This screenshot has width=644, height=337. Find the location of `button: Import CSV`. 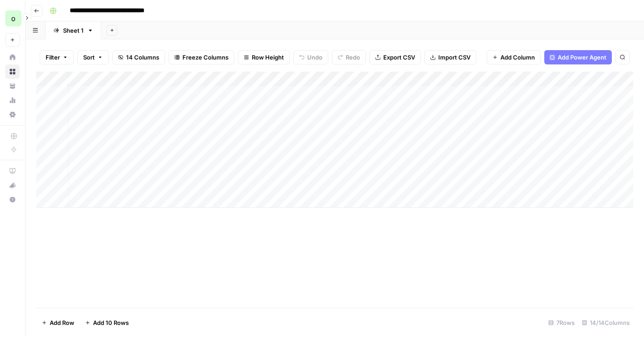

button: Import CSV is located at coordinates (450, 58).